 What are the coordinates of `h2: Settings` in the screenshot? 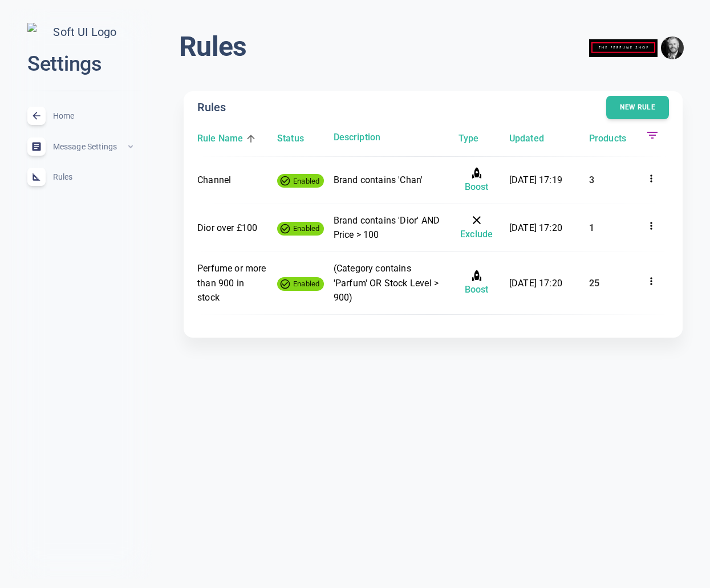 It's located at (80, 64).